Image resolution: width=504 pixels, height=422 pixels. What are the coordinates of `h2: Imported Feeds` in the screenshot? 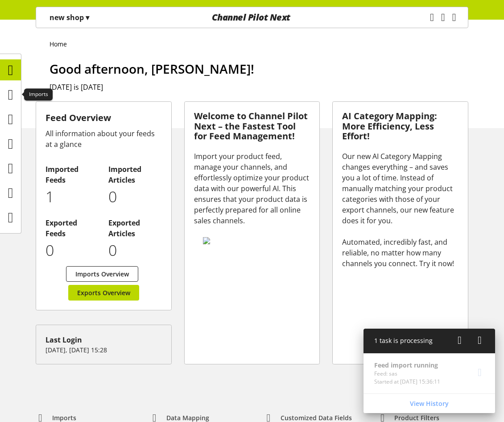 It's located at (72, 174).